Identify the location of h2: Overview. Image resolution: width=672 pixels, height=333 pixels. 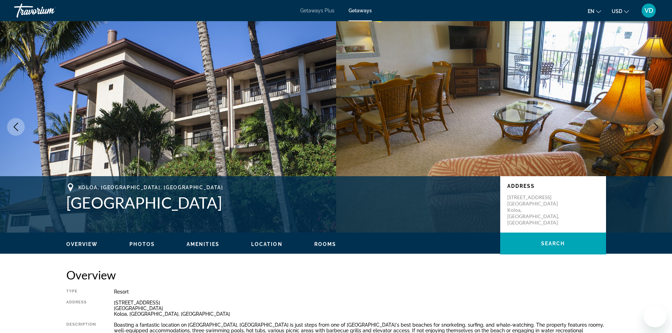
(336, 275).